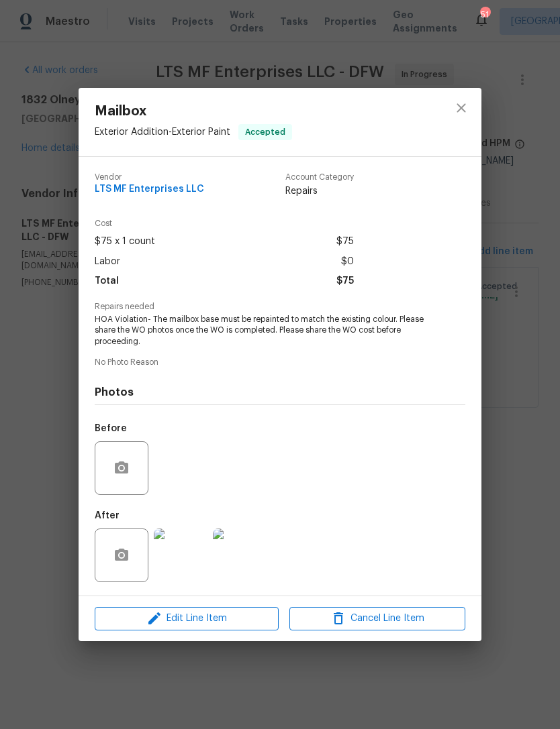 This screenshot has width=560, height=729. What do you see at coordinates (280, 363) in the screenshot?
I see `span: No Photo Reason` at bounding box center [280, 363].